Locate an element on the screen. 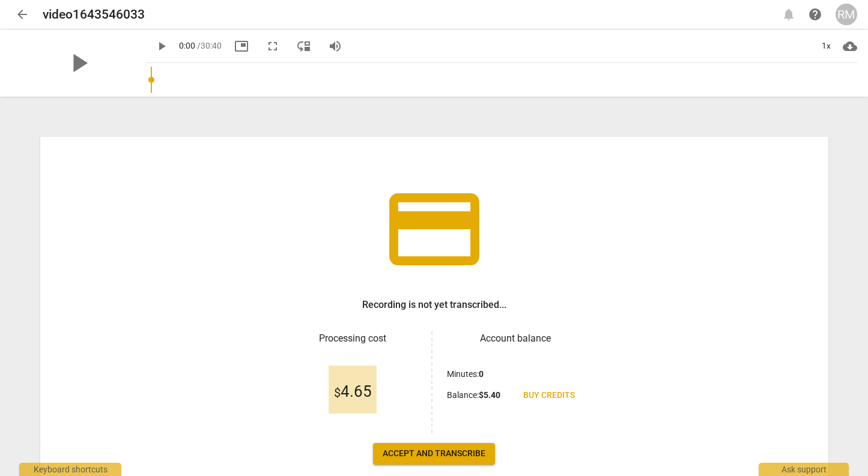  span: credit_card is located at coordinates (435, 229).